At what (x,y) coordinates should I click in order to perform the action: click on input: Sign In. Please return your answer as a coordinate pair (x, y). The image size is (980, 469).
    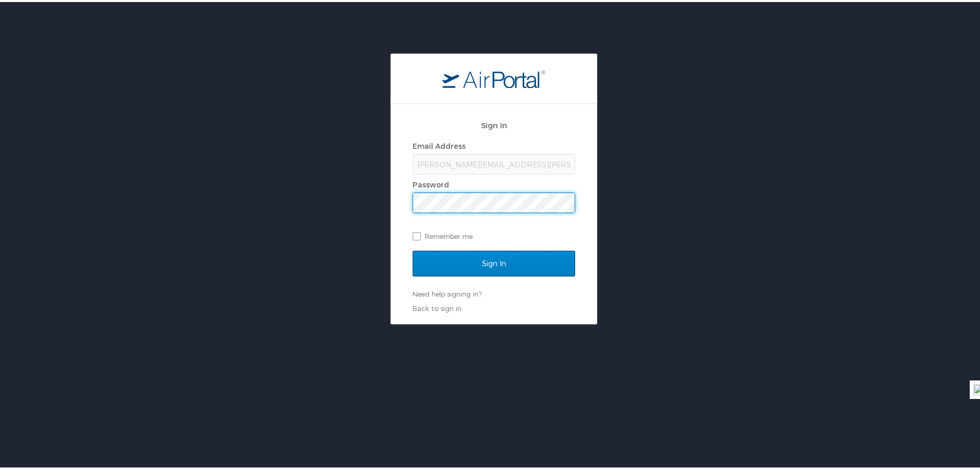
    Looking at the image, I should click on (493, 262).